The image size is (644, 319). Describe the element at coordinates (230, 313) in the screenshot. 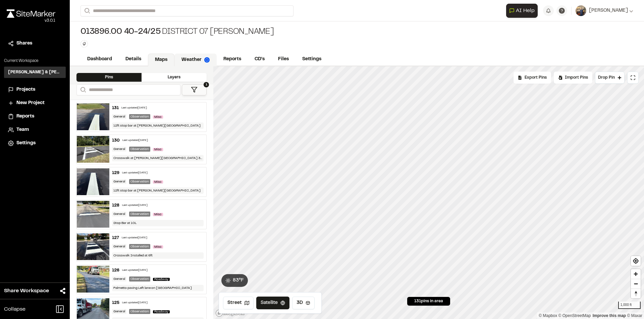

I see `a: Mapbox logo` at that location.